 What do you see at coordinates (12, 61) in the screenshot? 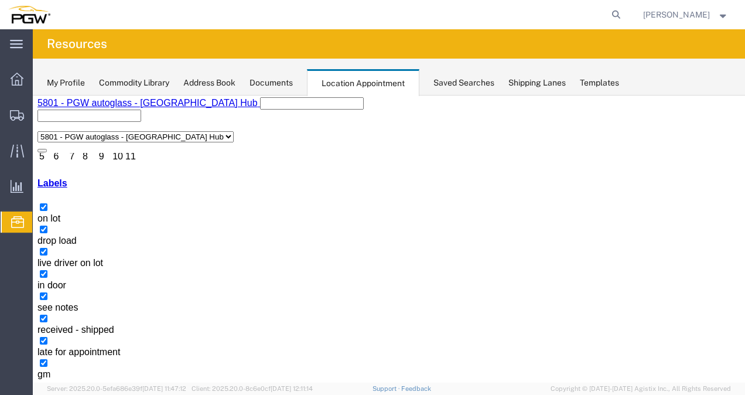
I see `td: 5` at bounding box center [12, 61].